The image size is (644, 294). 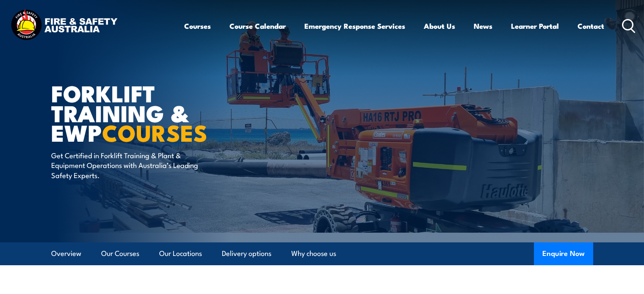 I want to click on a: Why choose us, so click(x=314, y=254).